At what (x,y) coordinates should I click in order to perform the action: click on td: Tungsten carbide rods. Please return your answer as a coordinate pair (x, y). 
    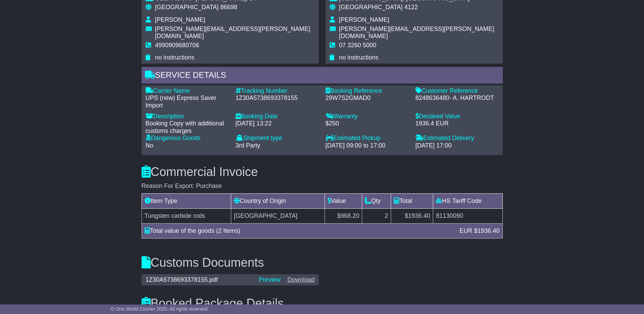
    Looking at the image, I should click on (186, 216).